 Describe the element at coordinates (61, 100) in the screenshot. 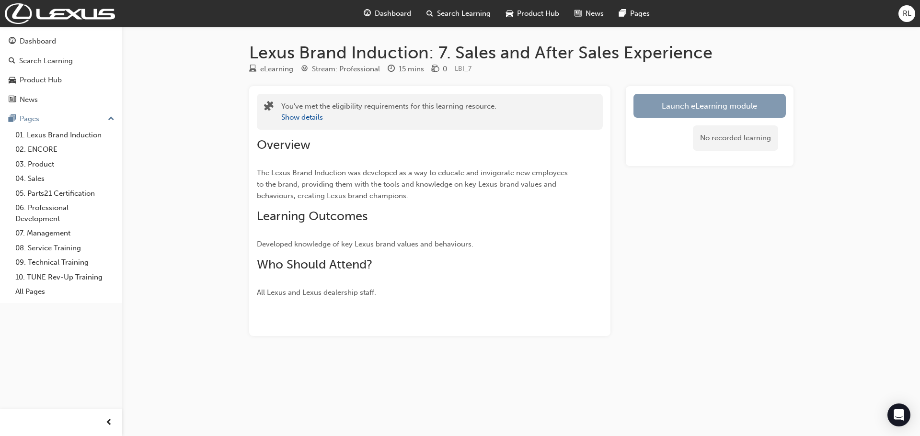

I see `a: News` at that location.